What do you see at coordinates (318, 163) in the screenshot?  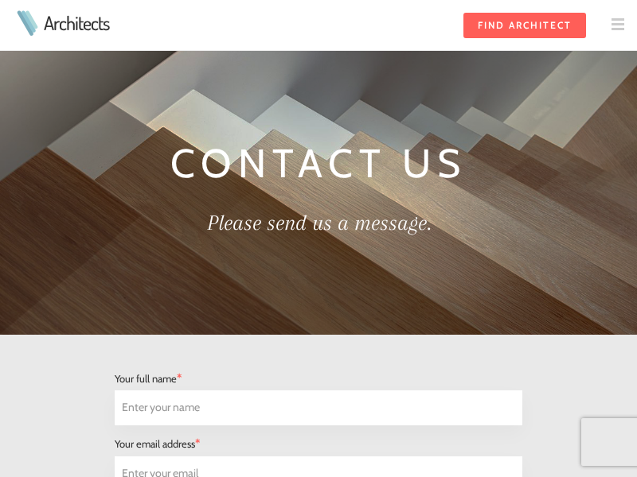 I see `h1: Contact Us` at bounding box center [318, 163].